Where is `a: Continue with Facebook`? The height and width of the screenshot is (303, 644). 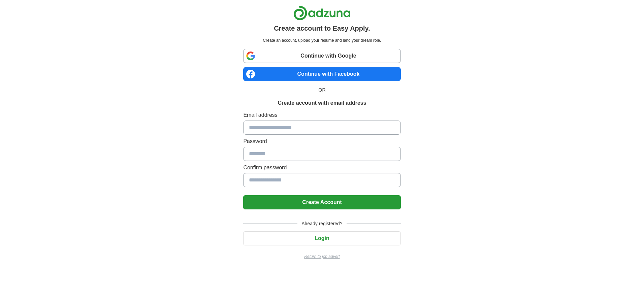 a: Continue with Facebook is located at coordinates (322, 74).